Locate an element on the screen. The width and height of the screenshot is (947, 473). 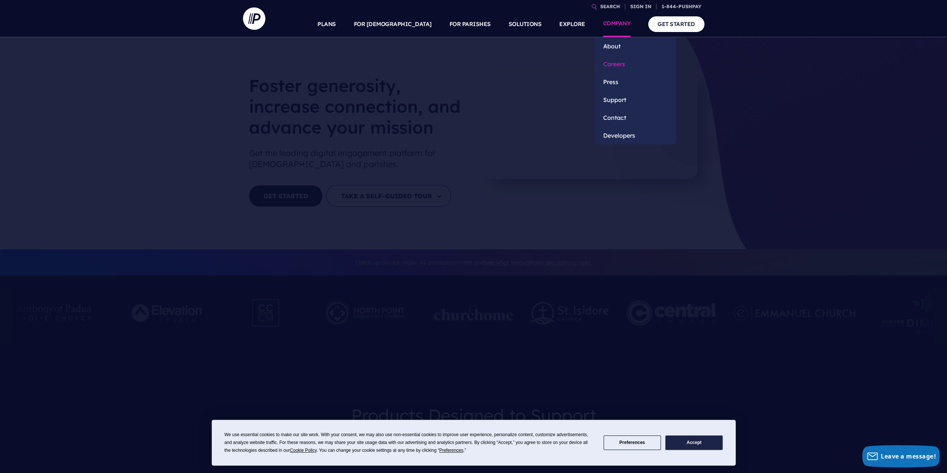
a: Press is located at coordinates (635, 82).